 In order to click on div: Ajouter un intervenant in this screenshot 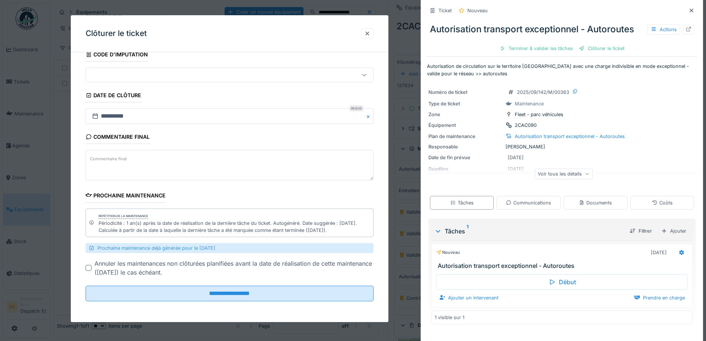, I will do `click(469, 297)`.